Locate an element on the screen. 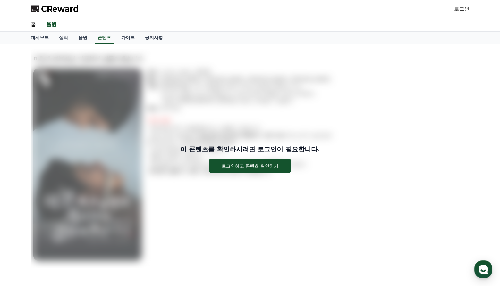  a: 콘텐츠 is located at coordinates (104, 38).